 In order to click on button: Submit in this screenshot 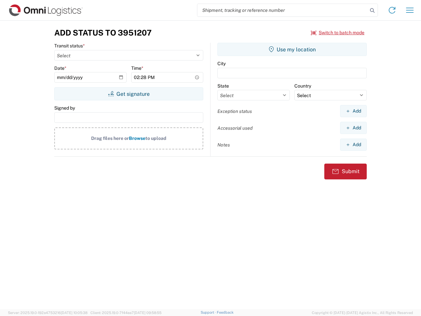, I will do `click(345, 171)`.